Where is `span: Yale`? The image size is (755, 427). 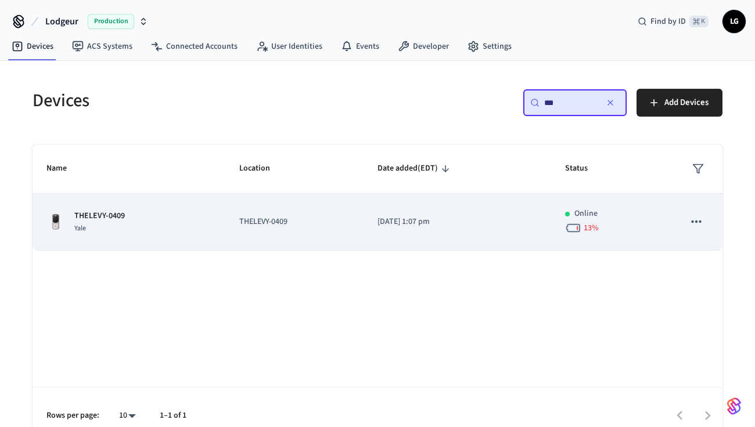
span: Yale is located at coordinates (80, 228).